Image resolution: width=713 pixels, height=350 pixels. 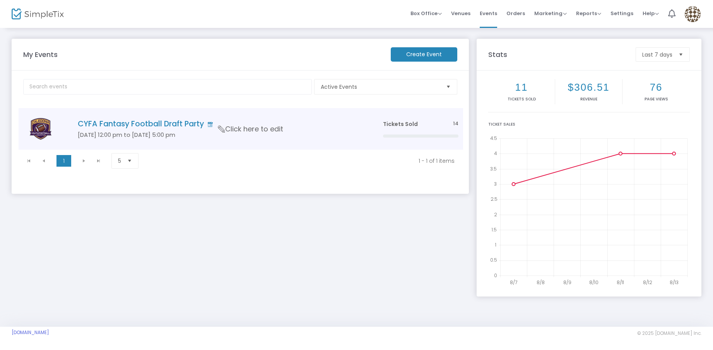 I want to click on span: Click here to edit, so click(x=251, y=129).